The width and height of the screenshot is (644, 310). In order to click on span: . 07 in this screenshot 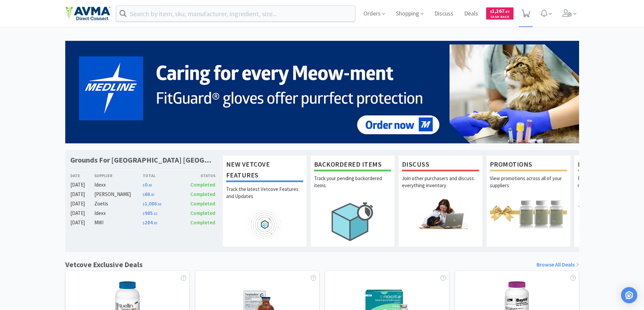, I will do `click(507, 12)`.